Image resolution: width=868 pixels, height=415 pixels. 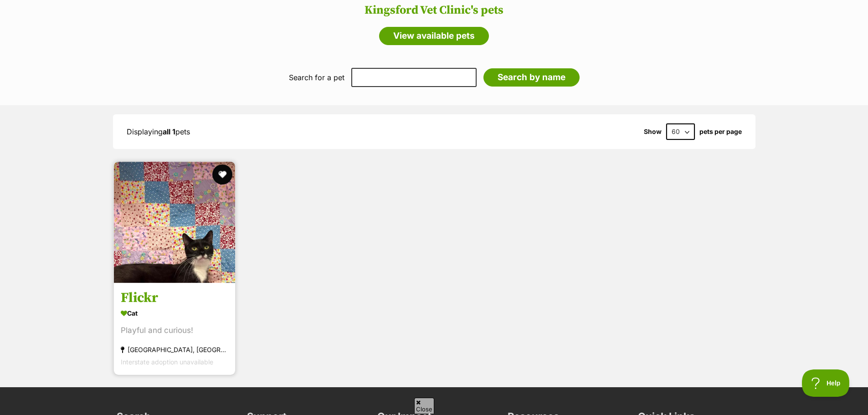 What do you see at coordinates (424, 405) in the screenshot?
I see `span: Close` at bounding box center [424, 405].